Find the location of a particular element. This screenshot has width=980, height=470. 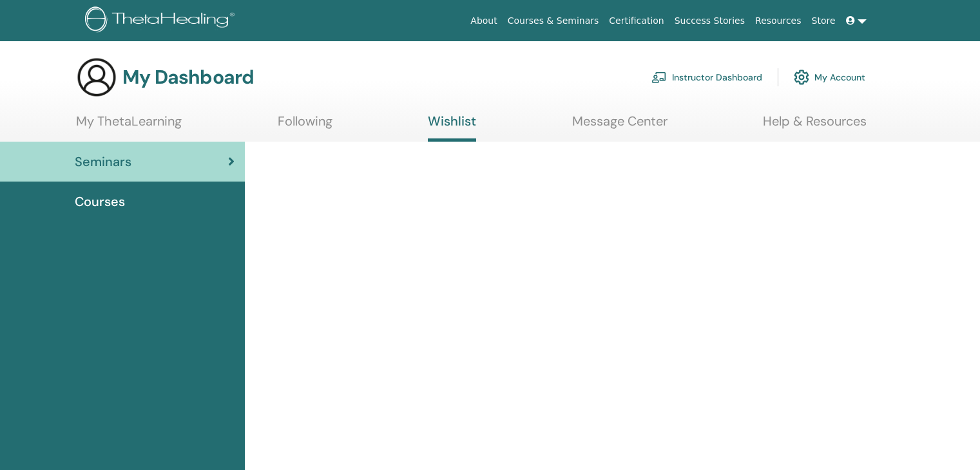

span: Seminars is located at coordinates (103, 162).